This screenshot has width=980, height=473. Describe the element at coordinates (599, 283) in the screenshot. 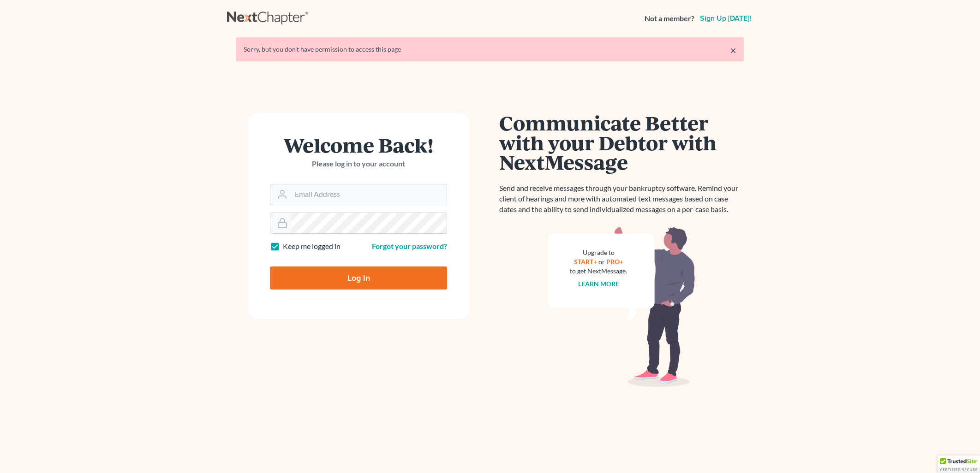

I see `a: Learn more` at that location.